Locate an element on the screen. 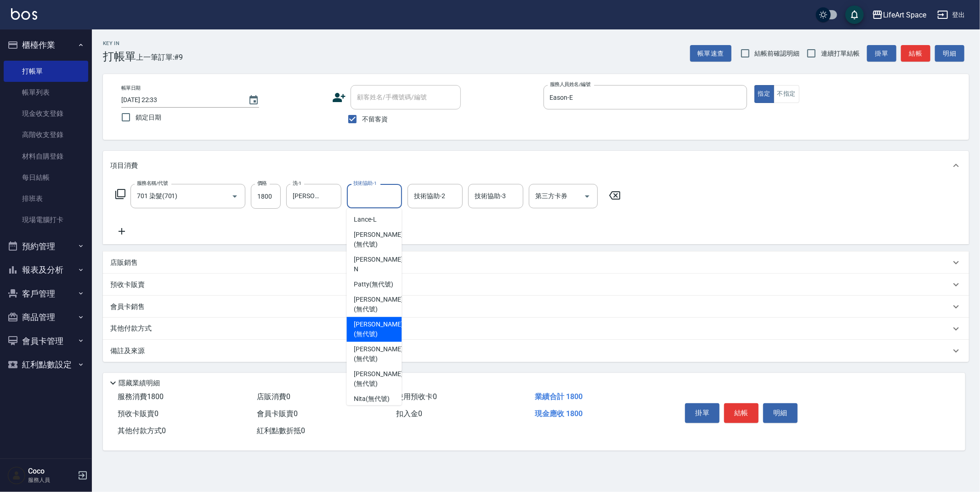 This screenshot has width=980, height=492. a: 每日結帳 is located at coordinates (46, 177).